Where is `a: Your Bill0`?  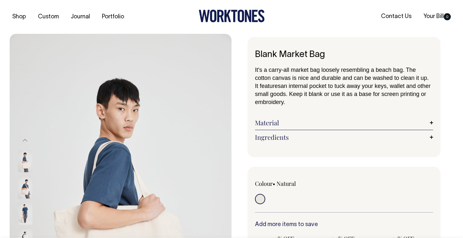 a: Your Bill0 is located at coordinates (437, 16).